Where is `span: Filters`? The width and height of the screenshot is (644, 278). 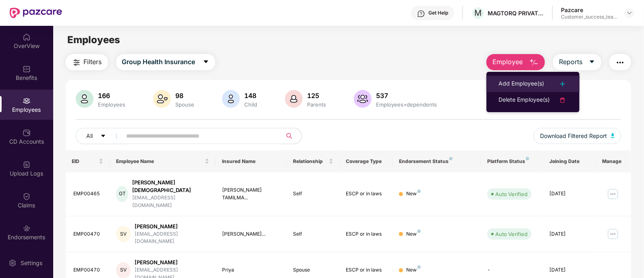
span: Filters is located at coordinates (92, 62).